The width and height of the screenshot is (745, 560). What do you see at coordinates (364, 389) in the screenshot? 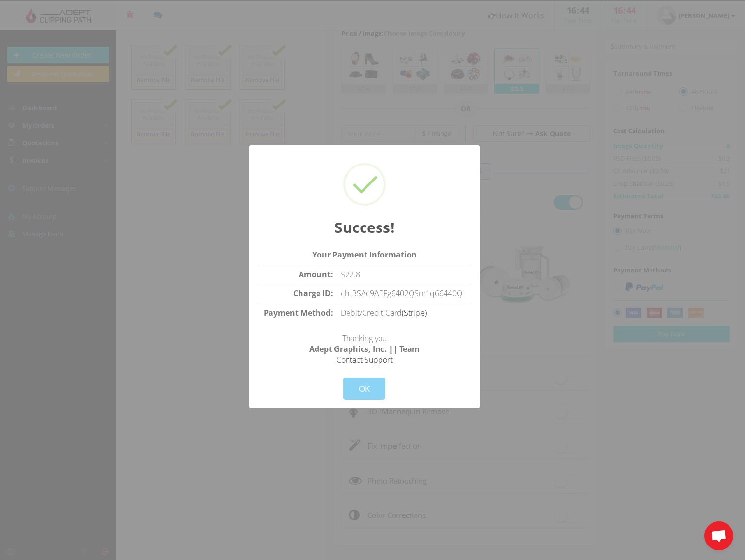
I see `button: OK` at bounding box center [364, 389].